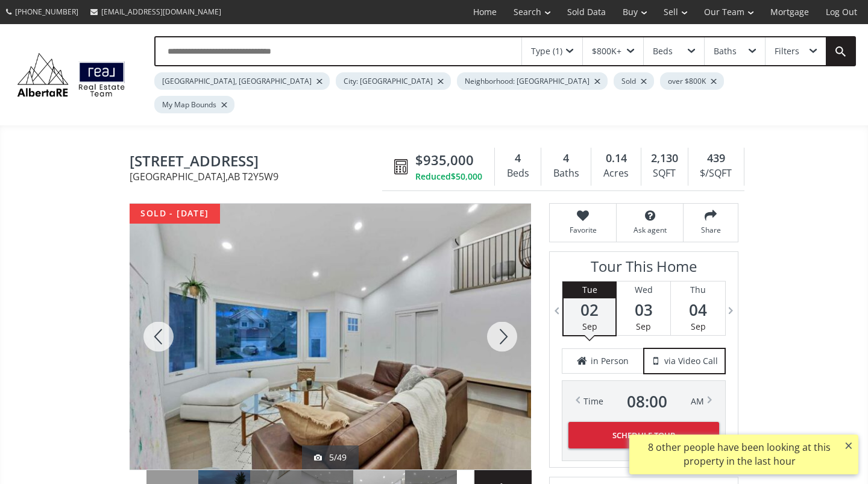 This screenshot has width=868, height=484. I want to click on div: Wed, so click(643, 290).